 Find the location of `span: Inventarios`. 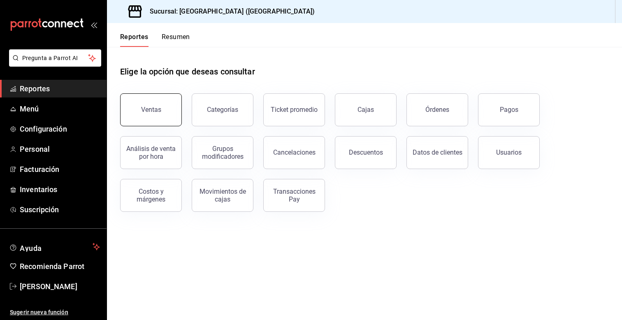

span: Inventarios is located at coordinates (60, 189).